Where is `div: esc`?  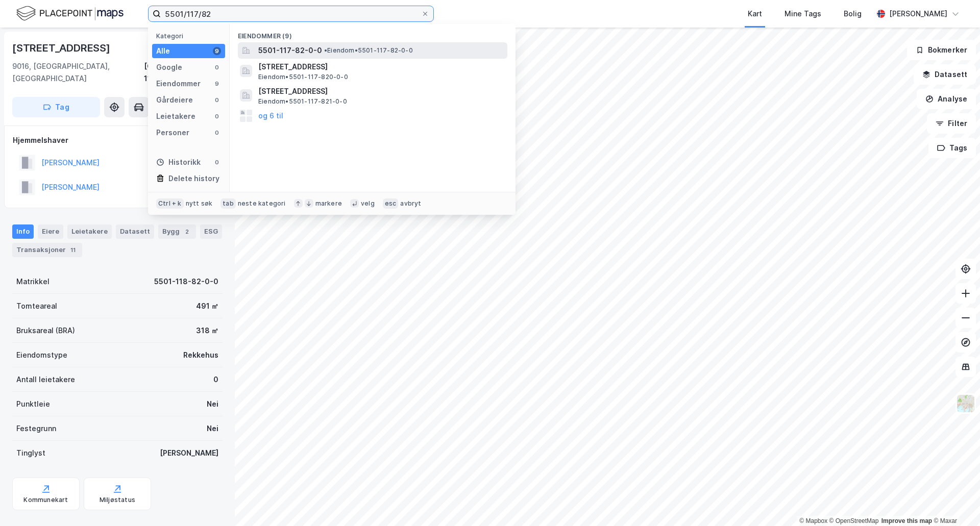 div: esc is located at coordinates (391, 204).